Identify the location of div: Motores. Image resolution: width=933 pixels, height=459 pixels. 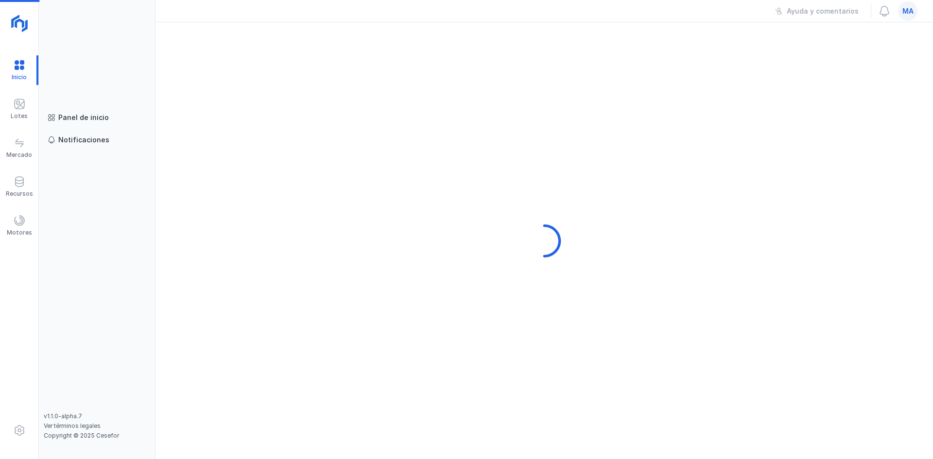
(19, 233).